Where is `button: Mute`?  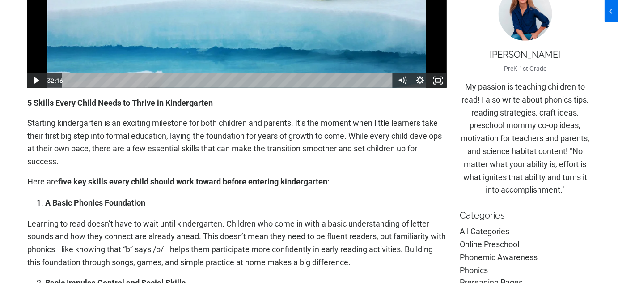
button: Mute is located at coordinates (403, 81).